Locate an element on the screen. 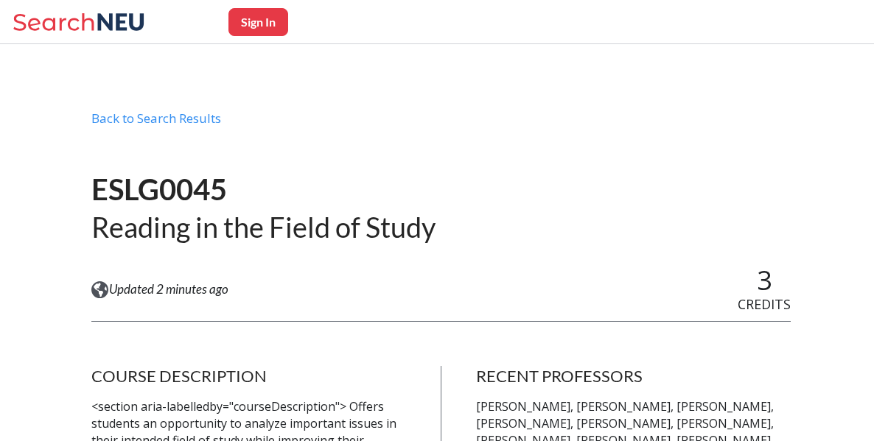  span: ESLG0045 is located at coordinates (159, 189).